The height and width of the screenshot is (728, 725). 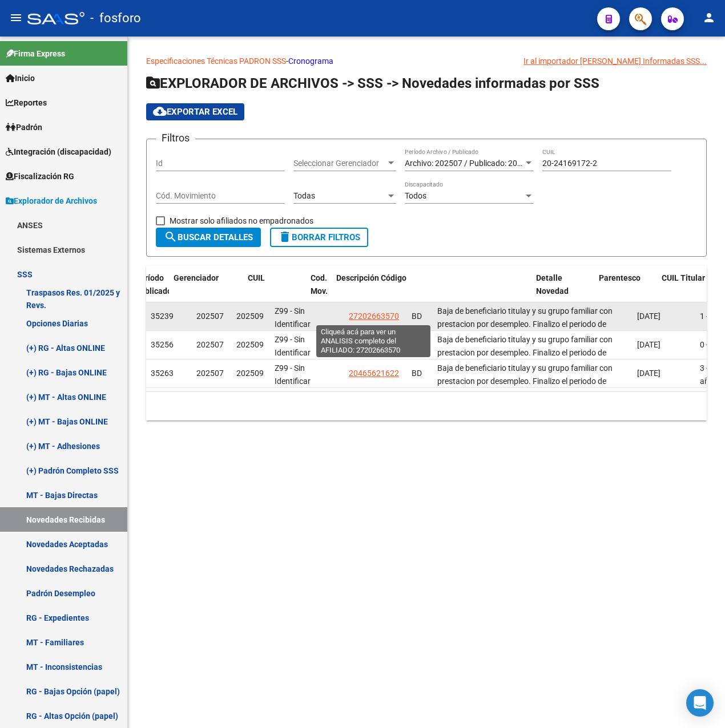 I want to click on datatable-header-cell: Período Publicado, so click(x=150, y=291).